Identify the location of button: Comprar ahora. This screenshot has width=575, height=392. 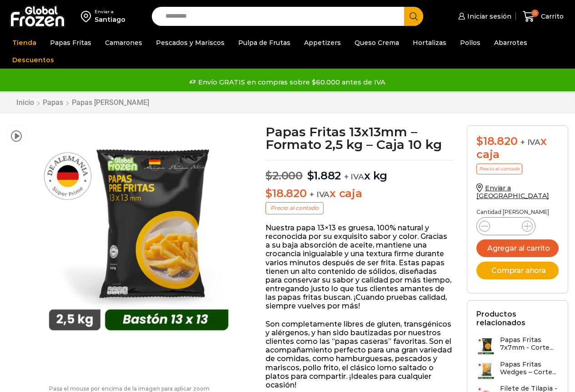
(517, 270).